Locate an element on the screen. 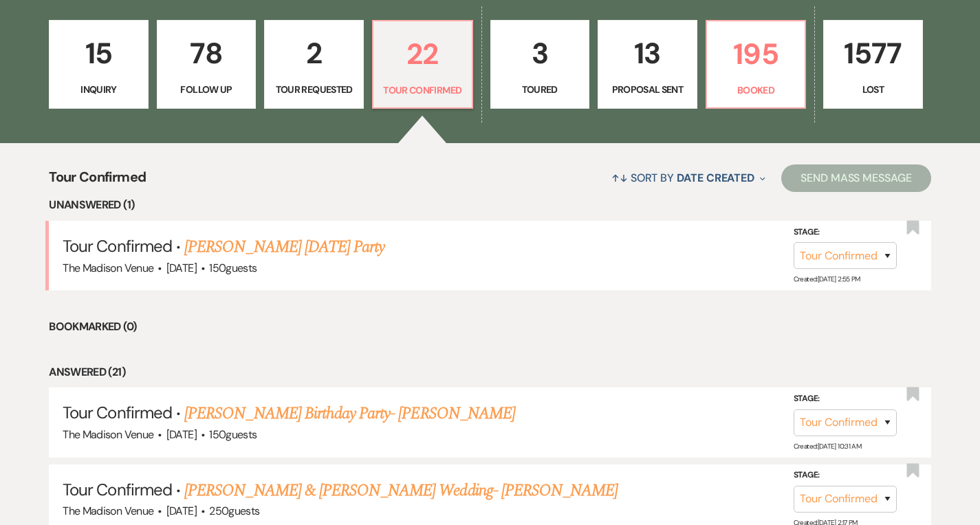 This screenshot has width=980, height=525. button: Send Mass Message is located at coordinates (856, 178).